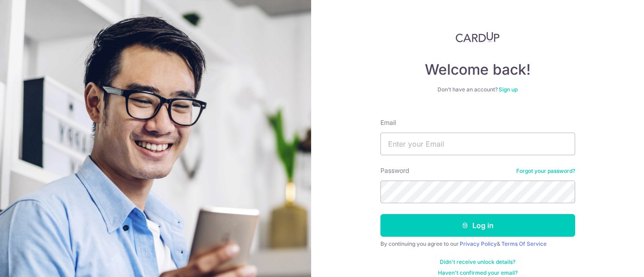  What do you see at coordinates (479, 243) in the screenshot?
I see `a: Privacy Policy` at bounding box center [479, 243].